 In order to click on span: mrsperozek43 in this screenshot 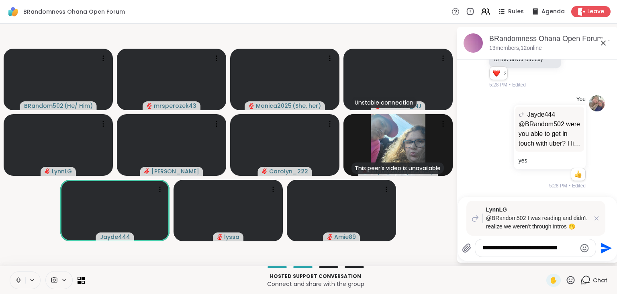, I will do `click(175, 106)`.